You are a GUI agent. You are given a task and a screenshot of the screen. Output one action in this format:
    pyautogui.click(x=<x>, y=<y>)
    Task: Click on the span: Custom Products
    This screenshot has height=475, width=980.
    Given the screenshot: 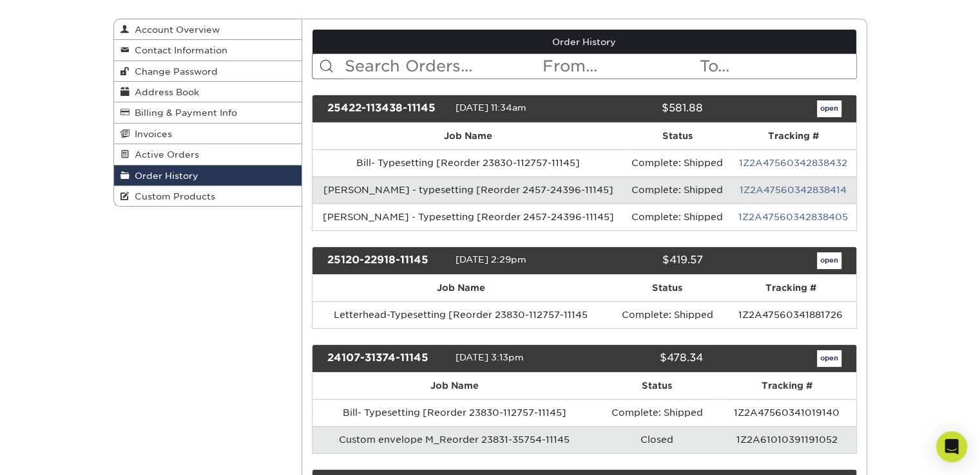 What is the action you would take?
    pyautogui.click(x=172, y=196)
    